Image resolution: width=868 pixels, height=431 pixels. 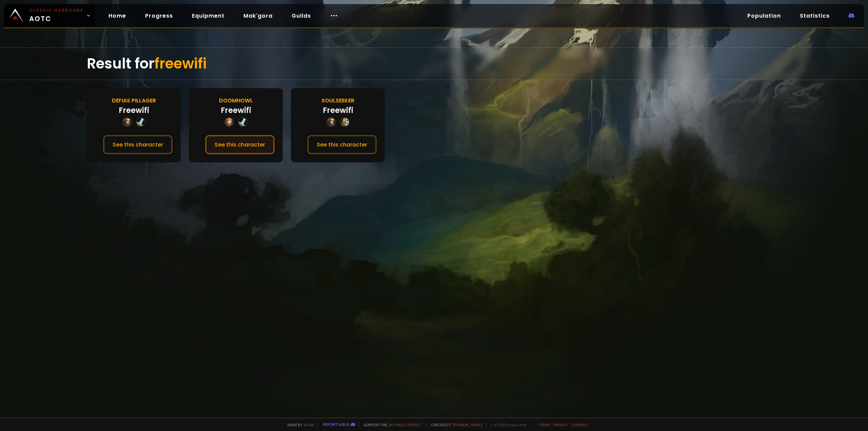 I want to click on a: Progress, so click(x=159, y=16).